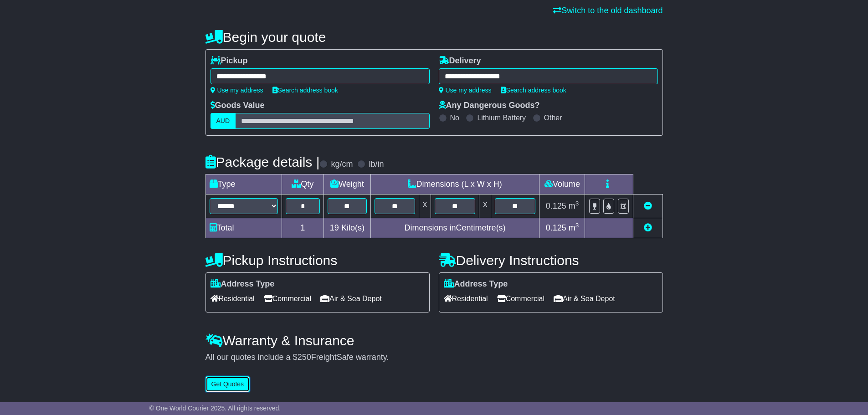 The height and width of the screenshot is (415, 868). What do you see at coordinates (334, 228) in the screenshot?
I see `span: 19` at bounding box center [334, 228].